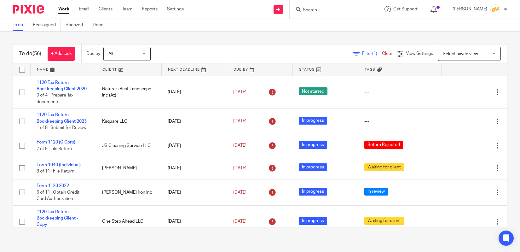 This screenshot has height=252, width=520. What do you see at coordinates (100, 25) in the screenshot?
I see `a: Done` at bounding box center [100, 25].